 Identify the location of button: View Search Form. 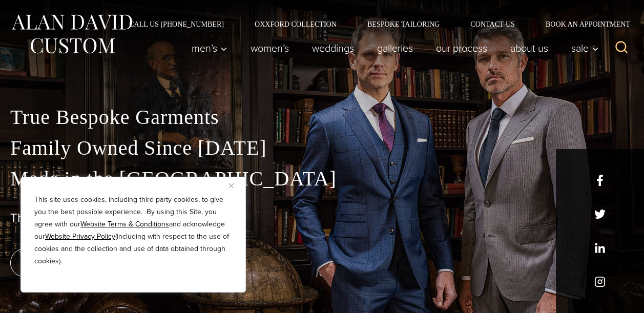
(621, 48).